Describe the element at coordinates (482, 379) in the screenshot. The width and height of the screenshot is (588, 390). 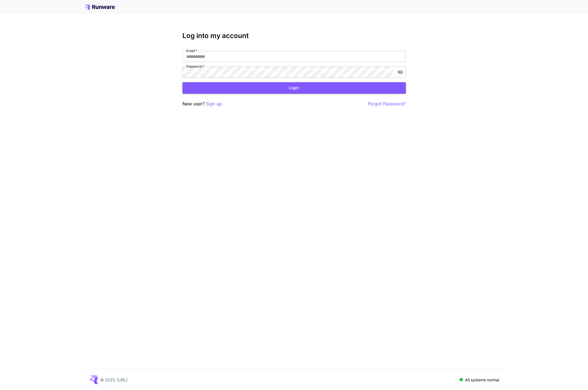
I see `p: All systems normal` at that location.